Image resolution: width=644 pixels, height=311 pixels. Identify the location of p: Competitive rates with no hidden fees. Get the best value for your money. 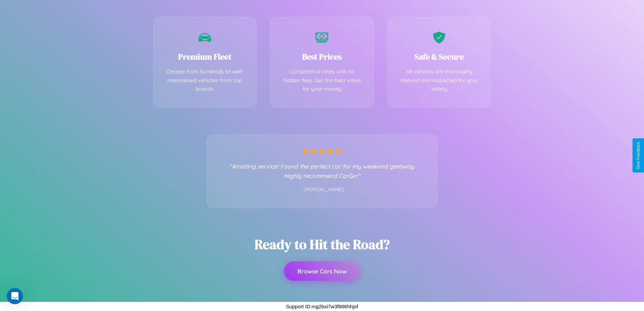
(322, 80).